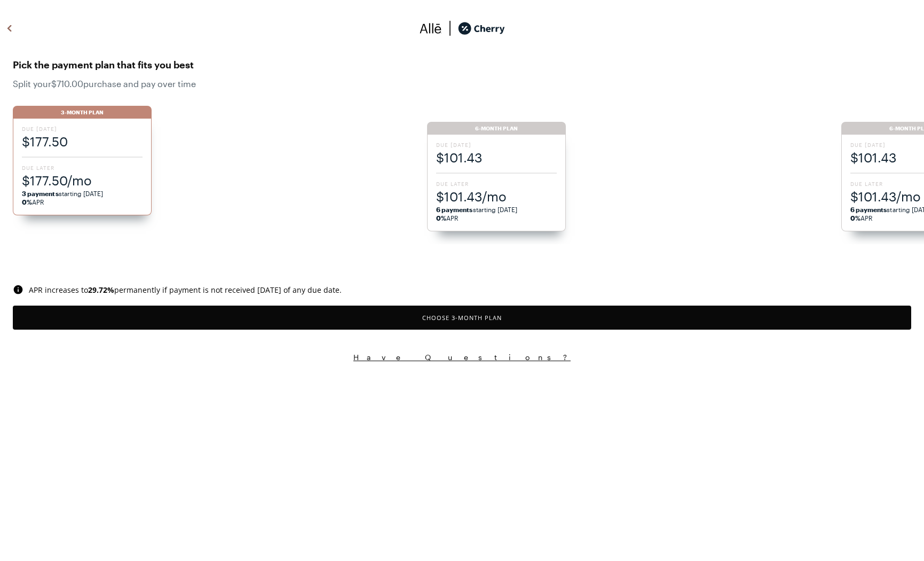 The image size is (924, 561). What do you see at coordinates (82, 112) in the screenshot?
I see `div: 3-Month Plan` at bounding box center [82, 112].